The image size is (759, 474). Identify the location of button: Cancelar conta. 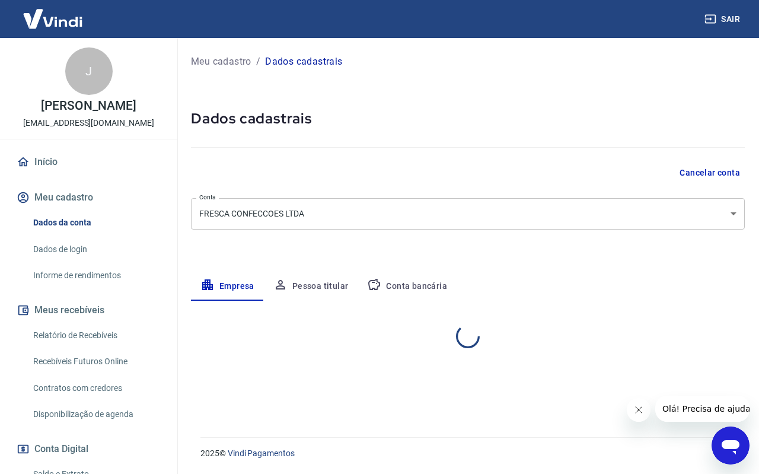
(710, 173).